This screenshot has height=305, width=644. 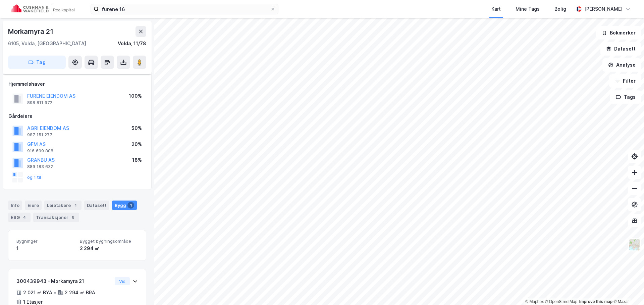 I want to click on button: Filter, so click(x=625, y=81).